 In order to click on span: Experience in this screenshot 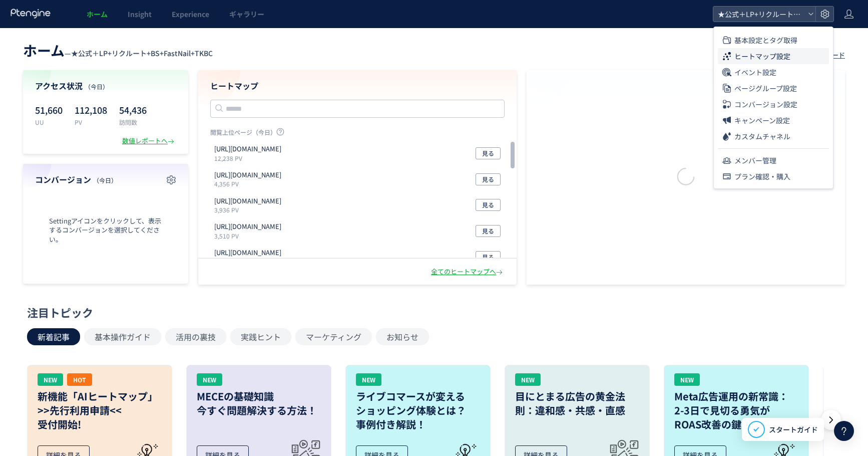, I will do `click(190, 14)`.